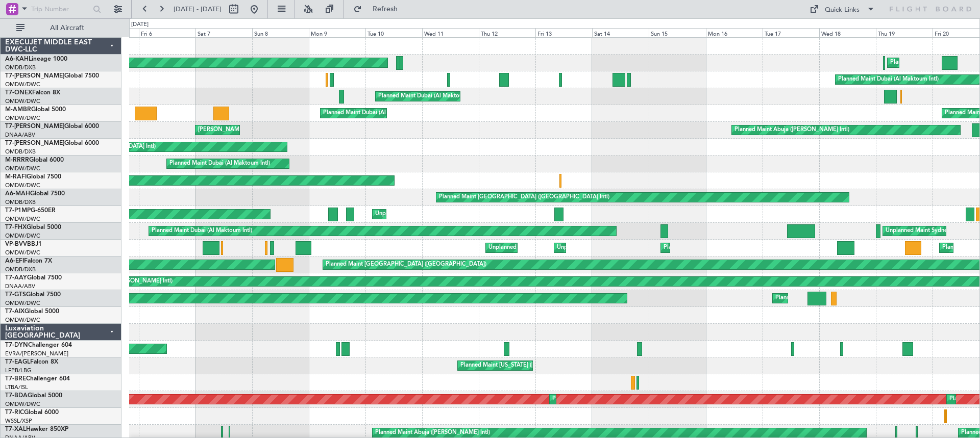 The width and height of the screenshot is (980, 438). I want to click on div: Tue 10, so click(394, 33).